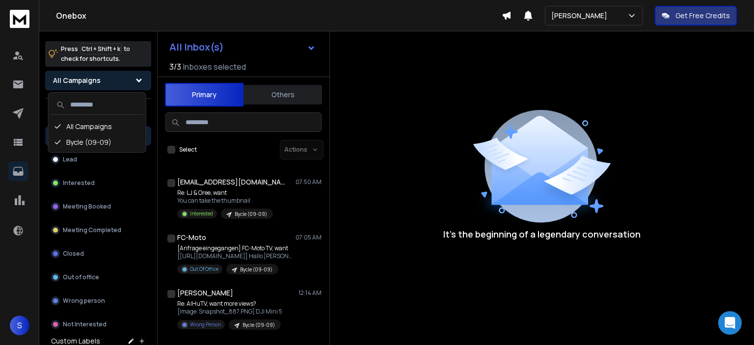  What do you see at coordinates (92, 230) in the screenshot?
I see `p: Meeting Completed` at bounding box center [92, 230].